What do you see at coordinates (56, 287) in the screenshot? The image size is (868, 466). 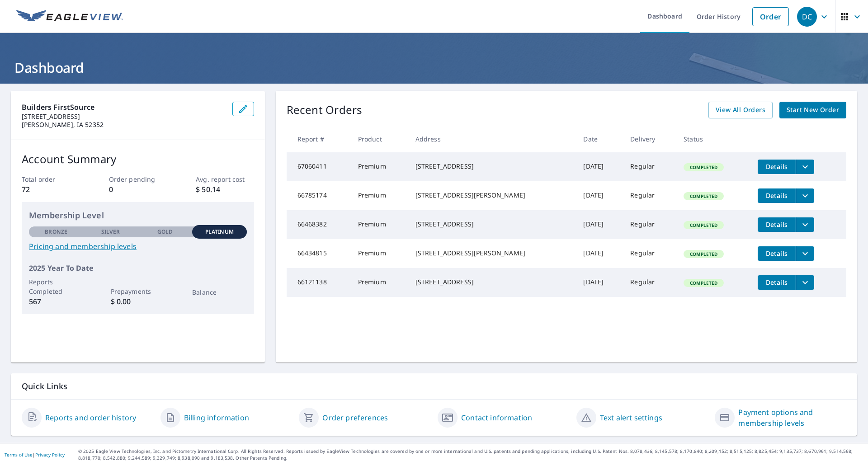 I see `p: Reports Completed` at bounding box center [56, 287].